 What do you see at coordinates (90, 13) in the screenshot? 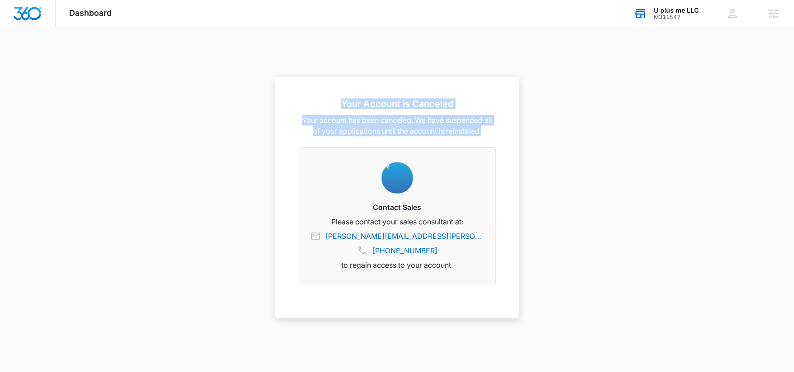
I see `span: Dashboard` at bounding box center [90, 13].